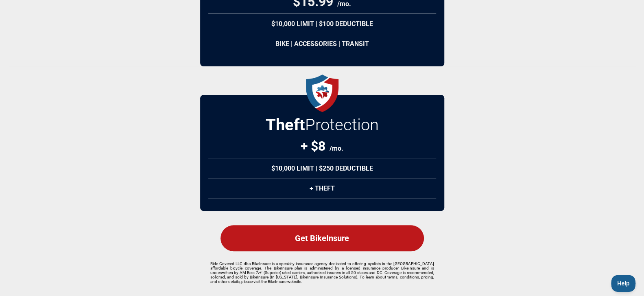 This screenshot has width=644, height=296. Describe the element at coordinates (322, 273) in the screenshot. I see `p: Ride Covered LLC dba BikeInsure is a specialty insurance agency dedicated to offering cyclists in...` at that location.